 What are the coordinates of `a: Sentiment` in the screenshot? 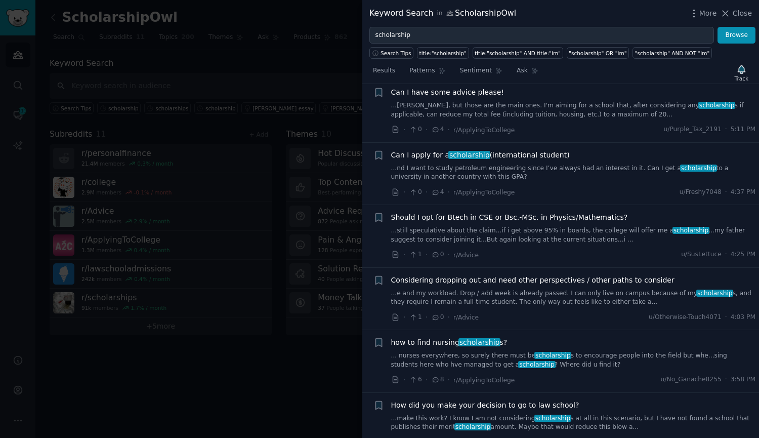 It's located at (481, 73).